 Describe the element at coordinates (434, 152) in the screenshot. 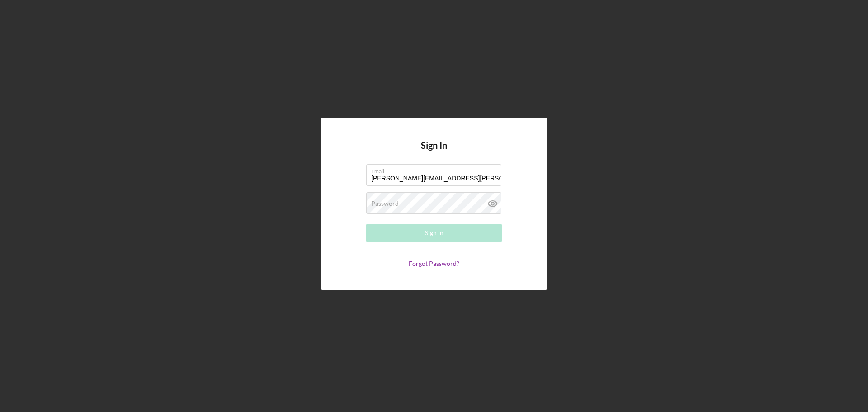

I see `h4: Sign In` at that location.